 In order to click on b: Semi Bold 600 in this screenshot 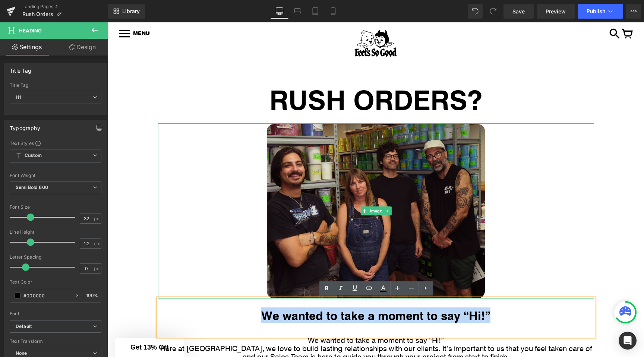, I will do `click(32, 187)`.